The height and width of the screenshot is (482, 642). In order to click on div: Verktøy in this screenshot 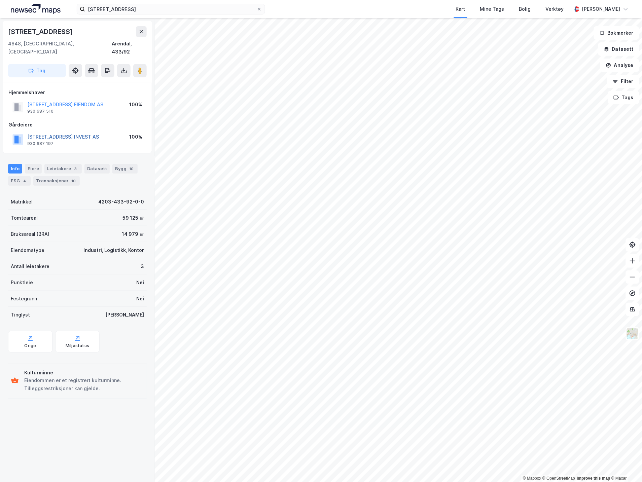, I will do `click(554, 9)`.